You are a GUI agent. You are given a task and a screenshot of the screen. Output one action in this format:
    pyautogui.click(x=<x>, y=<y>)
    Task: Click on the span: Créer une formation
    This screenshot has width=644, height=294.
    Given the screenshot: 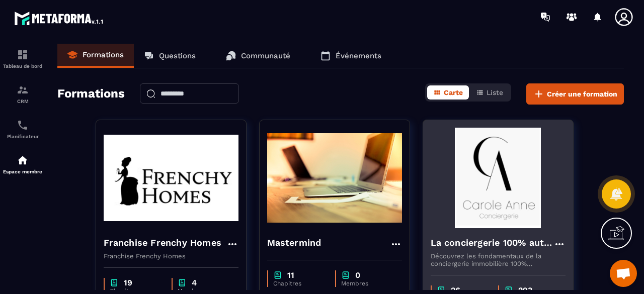 What is the action you would take?
    pyautogui.click(x=582, y=94)
    